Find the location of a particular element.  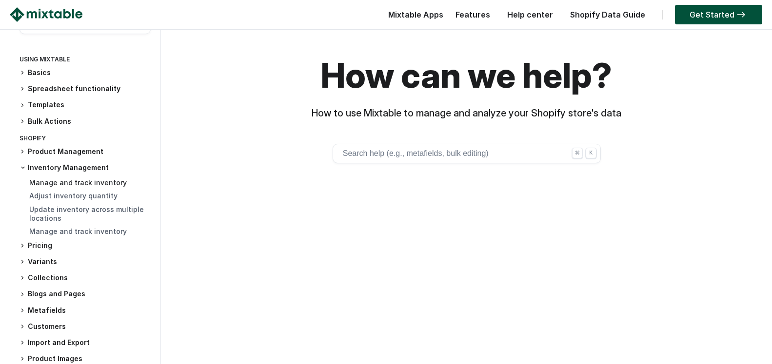

h3: Bulk Actions is located at coordinates (85, 121).